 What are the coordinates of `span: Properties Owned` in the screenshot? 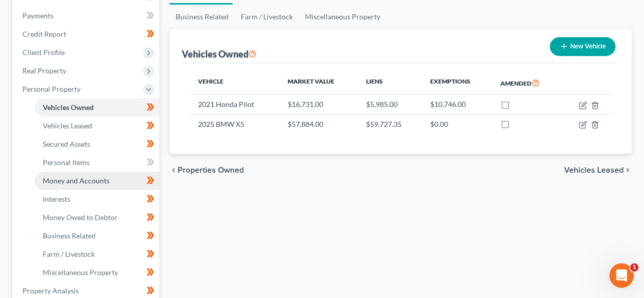 It's located at (211, 171).